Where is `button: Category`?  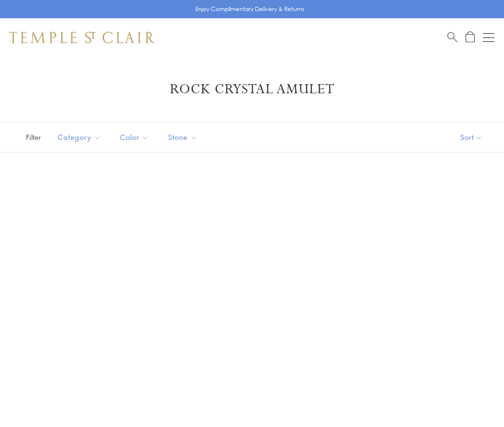 button: Category is located at coordinates (79, 137).